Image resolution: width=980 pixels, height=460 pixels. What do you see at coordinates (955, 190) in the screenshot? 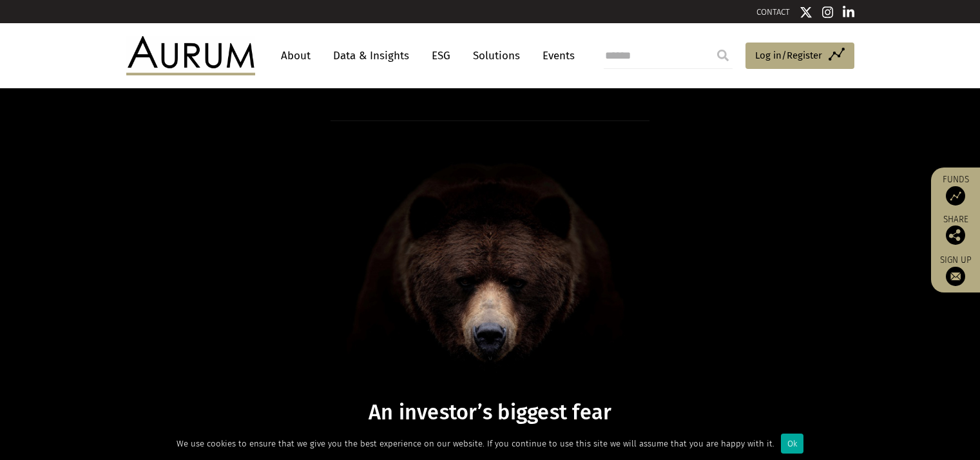
I see `a: Funds` at bounding box center [955, 190].